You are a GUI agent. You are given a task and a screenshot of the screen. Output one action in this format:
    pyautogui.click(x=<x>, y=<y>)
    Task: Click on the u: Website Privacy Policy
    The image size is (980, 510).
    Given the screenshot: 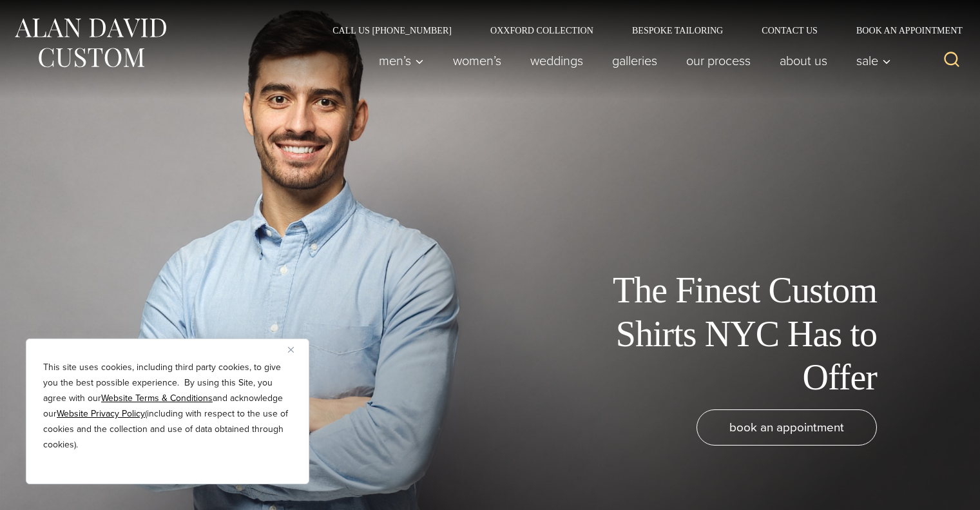 What is the action you would take?
    pyautogui.click(x=100, y=413)
    